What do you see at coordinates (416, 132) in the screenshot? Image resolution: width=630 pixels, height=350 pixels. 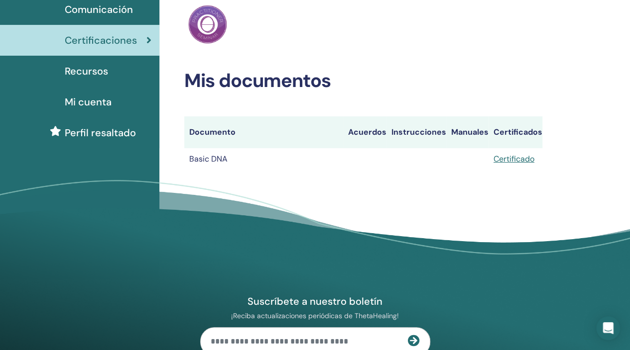 I see `th: Instrucciones` at bounding box center [416, 132].